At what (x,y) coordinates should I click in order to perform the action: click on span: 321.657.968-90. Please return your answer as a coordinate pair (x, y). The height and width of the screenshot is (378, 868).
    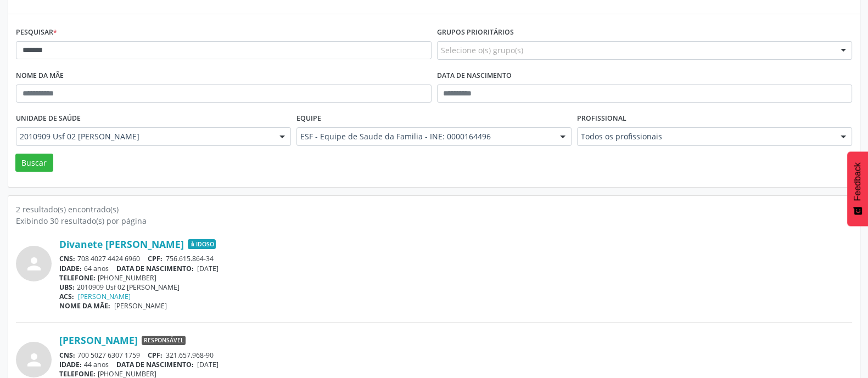
    Looking at the image, I should click on (189, 355).